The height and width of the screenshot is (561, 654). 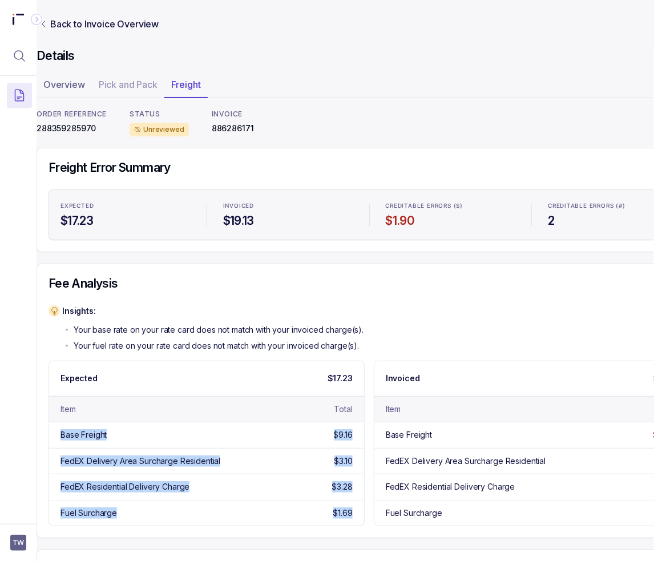 I want to click on p: Creditable Errors (#), so click(x=587, y=206).